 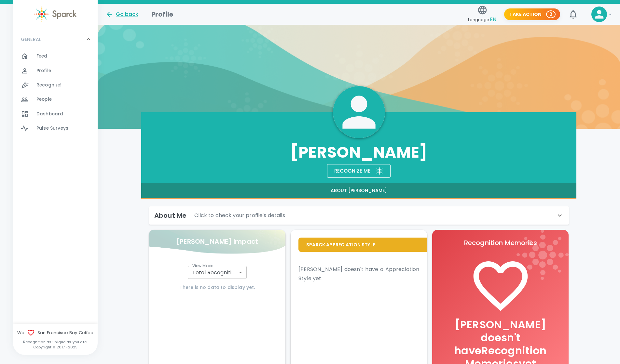 What do you see at coordinates (31, 39) in the screenshot?
I see `p: GENERAL` at bounding box center [31, 39].